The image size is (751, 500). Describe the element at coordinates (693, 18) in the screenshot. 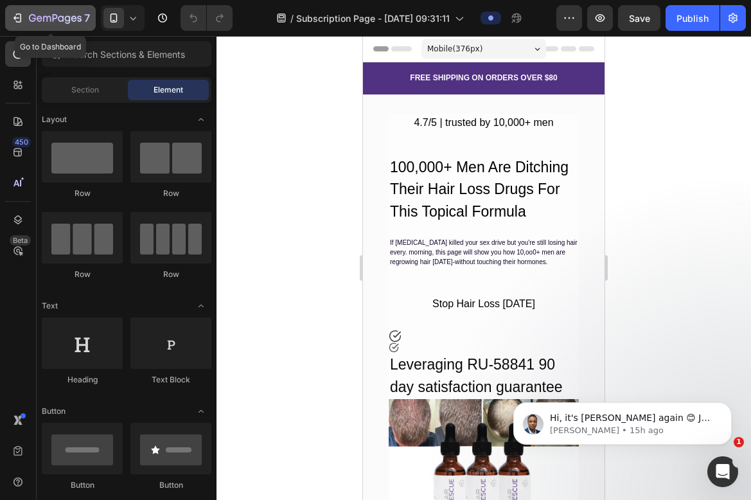

I see `div: Publish` at that location.